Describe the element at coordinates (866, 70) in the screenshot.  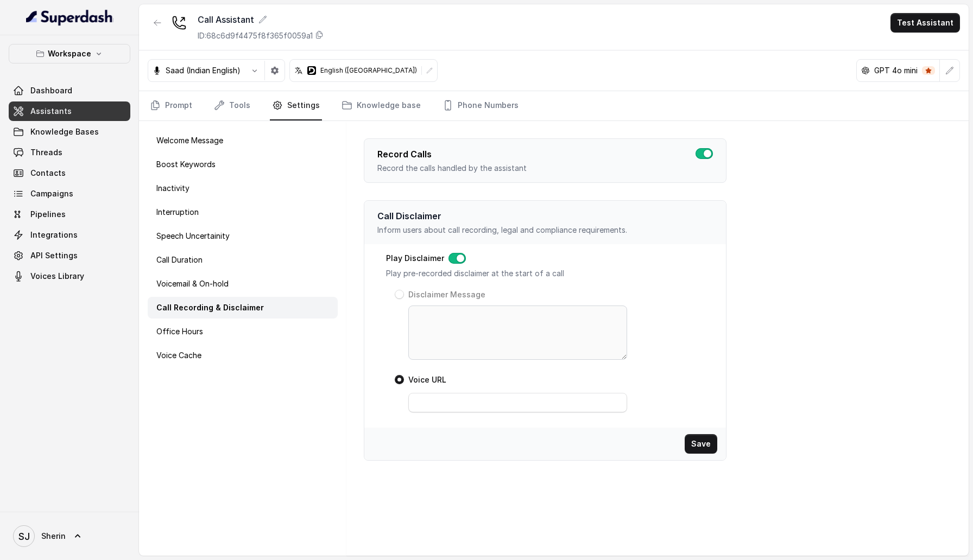
I see `svg: openai logo` at that location.